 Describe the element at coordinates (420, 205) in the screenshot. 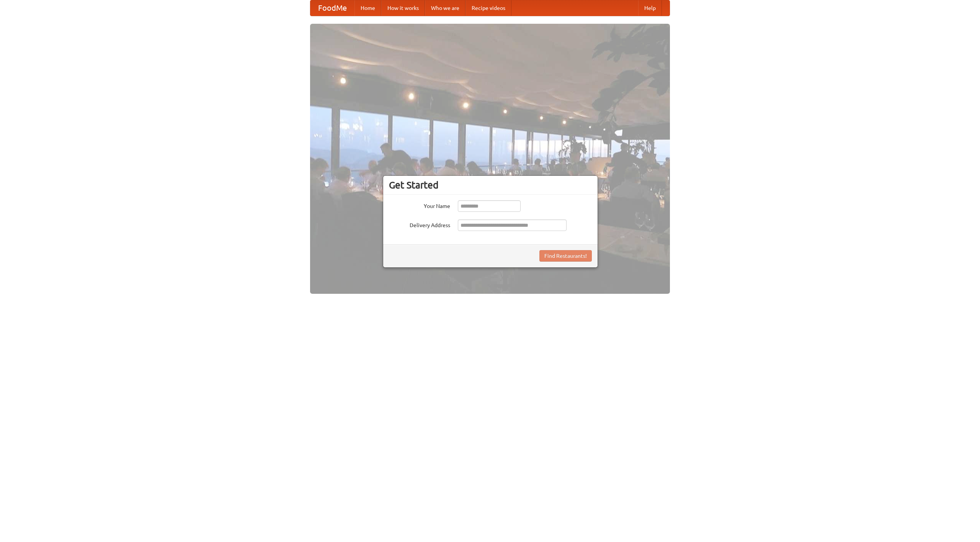

I see `label: Your Name` at that location.